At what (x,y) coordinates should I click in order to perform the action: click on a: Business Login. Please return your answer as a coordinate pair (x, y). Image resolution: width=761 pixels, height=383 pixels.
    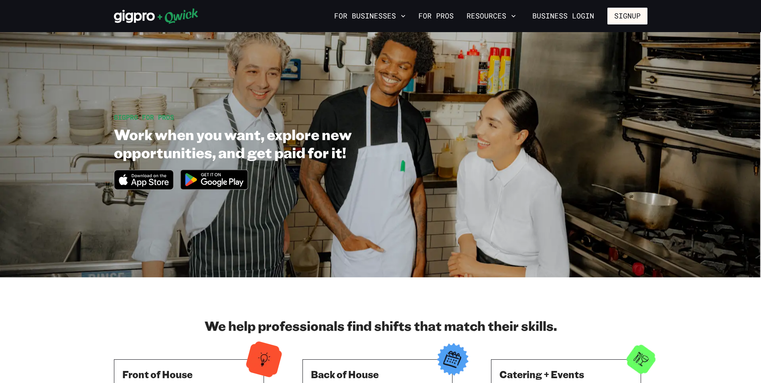
    Looking at the image, I should click on (563, 16).